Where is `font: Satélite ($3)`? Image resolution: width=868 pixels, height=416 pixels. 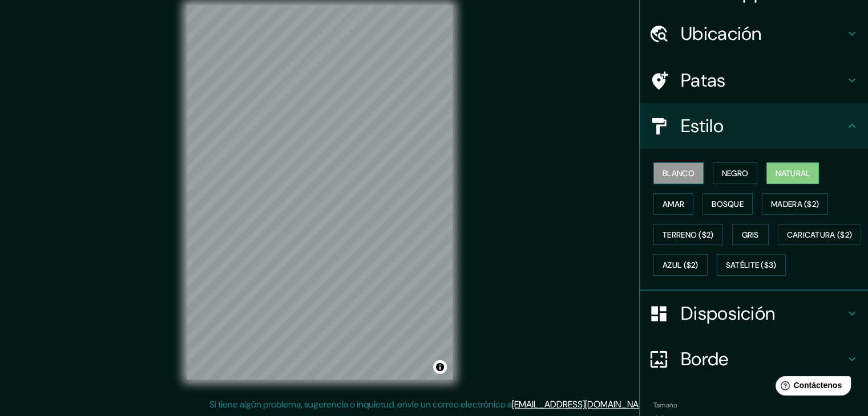 font: Satélite ($3) is located at coordinates (751, 265).